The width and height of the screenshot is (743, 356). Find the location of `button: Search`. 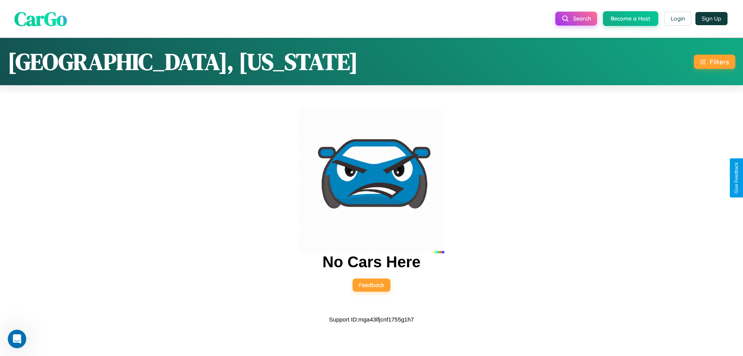

button: Search is located at coordinates (576, 19).